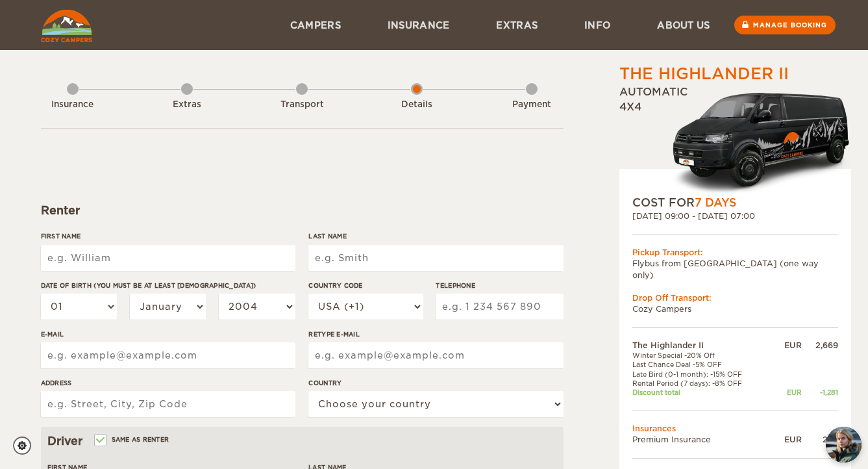 This screenshot has width=868, height=469. What do you see at coordinates (26, 446) in the screenshot?
I see `a: Cookie settings` at bounding box center [26, 446].